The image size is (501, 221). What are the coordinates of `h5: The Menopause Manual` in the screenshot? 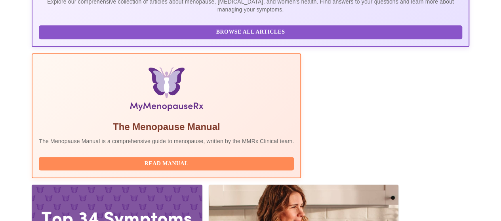 It's located at (166, 127).